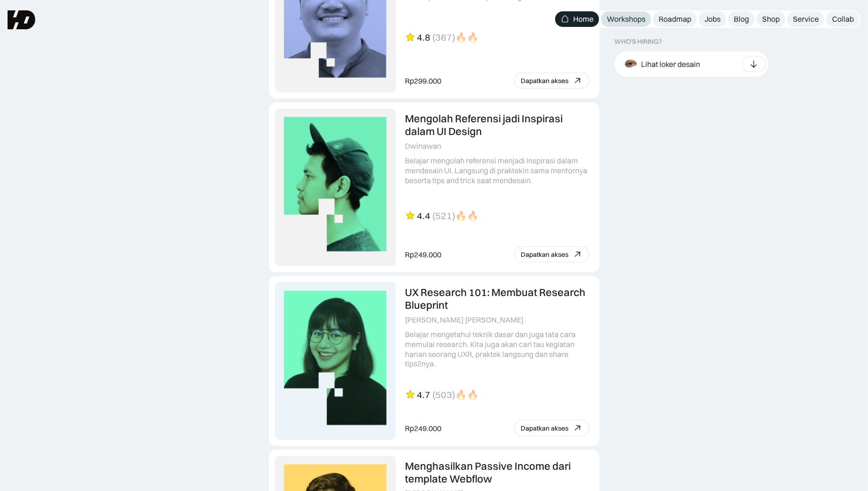  Describe the element at coordinates (843, 19) in the screenshot. I see `a: Collab` at that location.